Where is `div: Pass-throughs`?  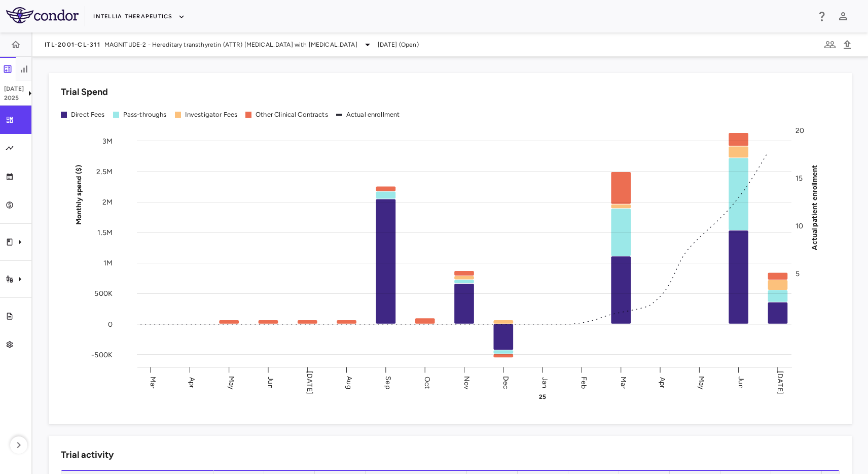 div: Pass-throughs is located at coordinates (145, 114).